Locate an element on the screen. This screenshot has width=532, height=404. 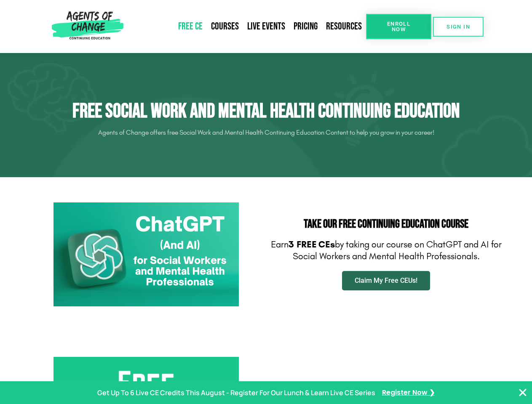
p: Agents of Change offers free Social Work and Mental Health Continuing Education Content to help y... is located at coordinates (266, 132).